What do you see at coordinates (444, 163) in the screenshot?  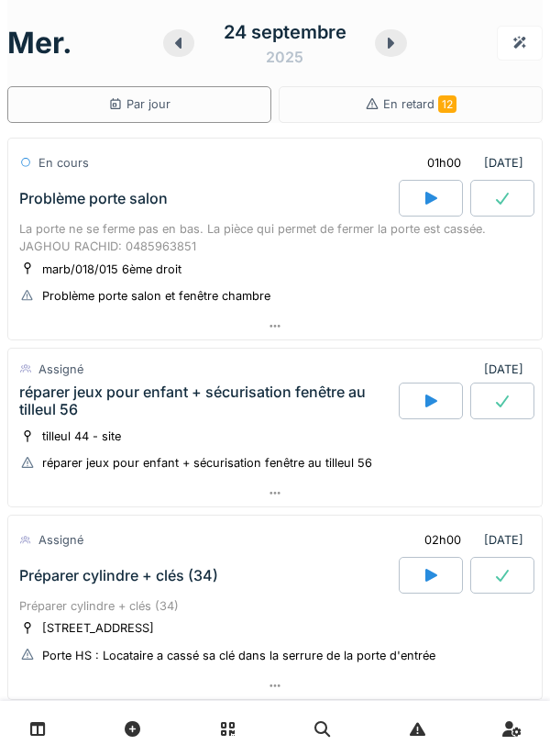 I see `div: 01h00` at bounding box center [444, 163].